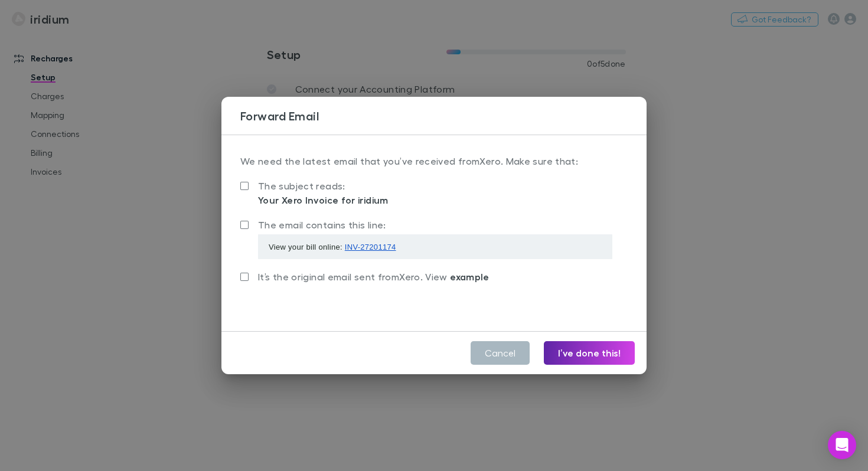 The image size is (868, 471). Describe the element at coordinates (323, 200) in the screenshot. I see `div: Your Xero Invoice for iridium` at that location.